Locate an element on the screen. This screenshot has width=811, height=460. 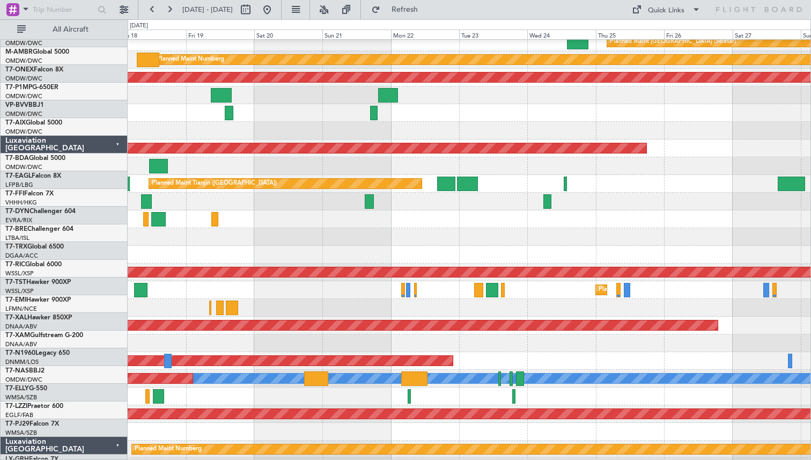
a: T7-BREChallenger 604 is located at coordinates (39, 229).